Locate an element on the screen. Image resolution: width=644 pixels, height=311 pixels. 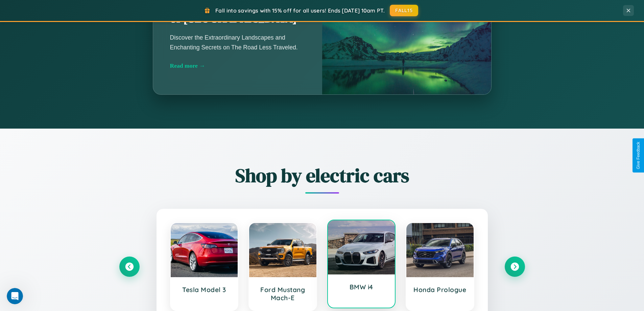
div: Read more → is located at coordinates (238, 66).